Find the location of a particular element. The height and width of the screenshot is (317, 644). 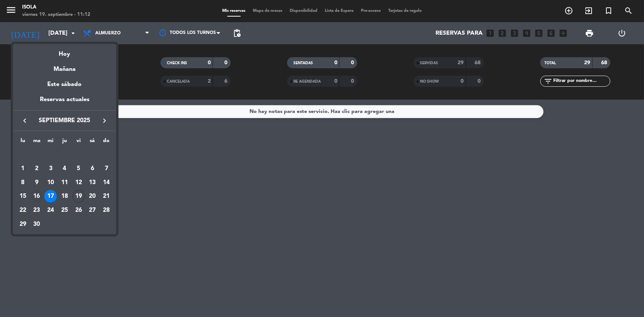

td: 11 de septiembre de 2025 is located at coordinates (65, 182).